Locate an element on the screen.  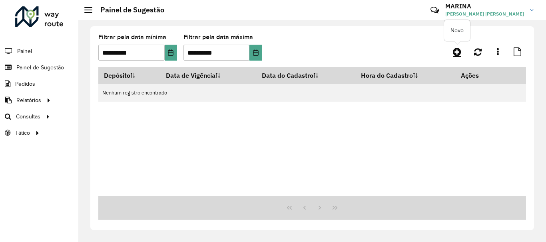
th: Ações is located at coordinates (479, 75).